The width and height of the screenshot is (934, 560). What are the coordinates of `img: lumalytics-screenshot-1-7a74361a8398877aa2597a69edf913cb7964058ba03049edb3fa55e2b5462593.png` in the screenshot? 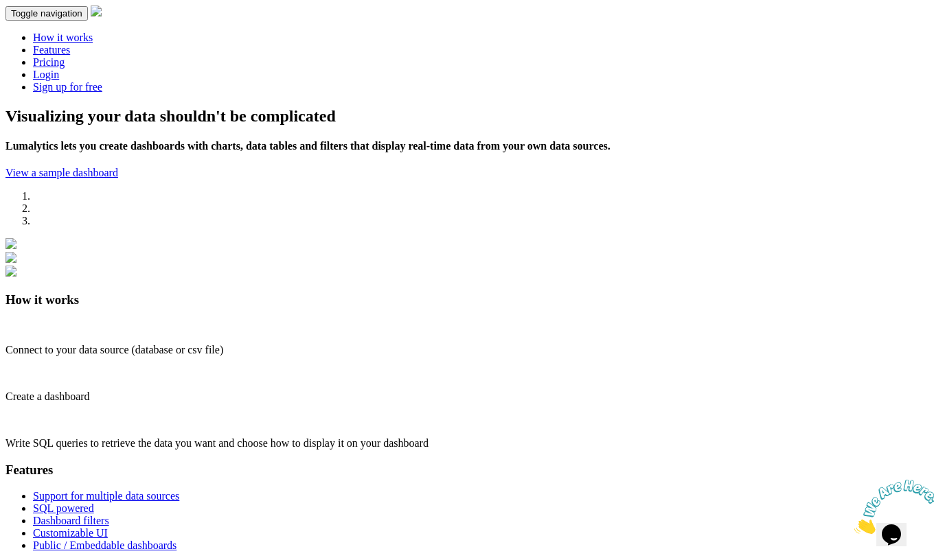 It's located at (11, 244).